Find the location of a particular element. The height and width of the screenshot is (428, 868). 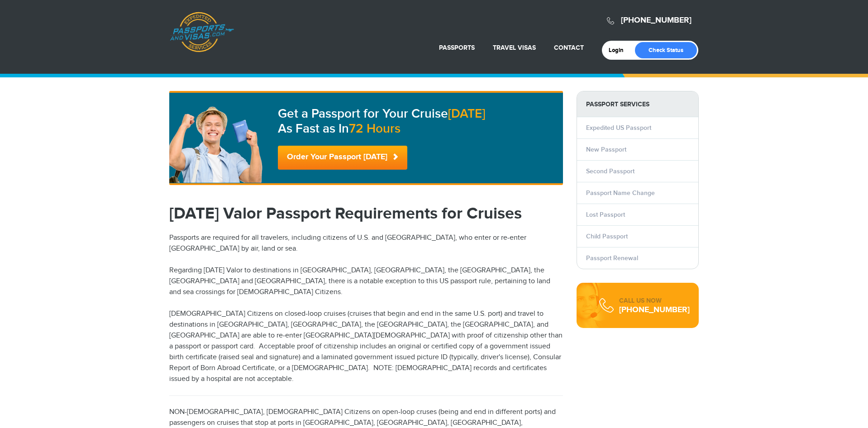

a: Check Status is located at coordinates (666, 50).